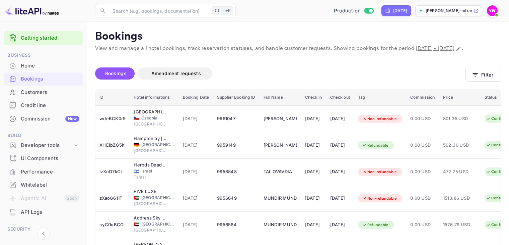 Image resolution: width=509 pixels, height=245 pixels. Describe the element at coordinates (150, 112) in the screenshot. I see `div: Green Garden Hotel` at that location.